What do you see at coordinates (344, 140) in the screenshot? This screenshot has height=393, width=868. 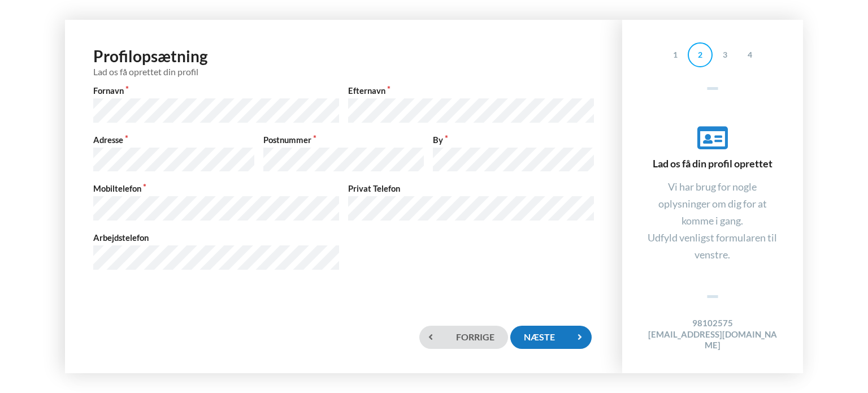 I see `label: Postnummer` at bounding box center [344, 140].